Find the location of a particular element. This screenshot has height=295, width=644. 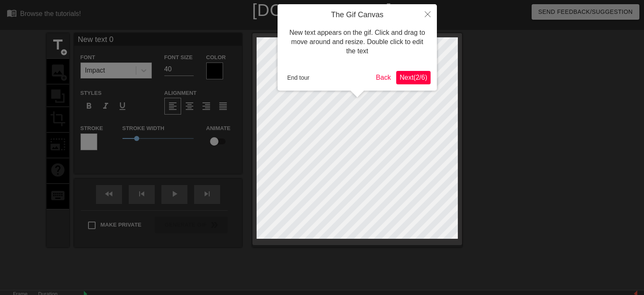

label: Font Size is located at coordinates (179, 57).